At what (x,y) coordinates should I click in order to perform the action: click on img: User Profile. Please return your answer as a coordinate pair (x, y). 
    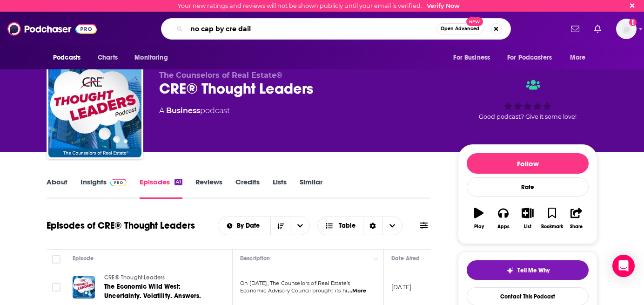
    Looking at the image, I should click on (626, 29).